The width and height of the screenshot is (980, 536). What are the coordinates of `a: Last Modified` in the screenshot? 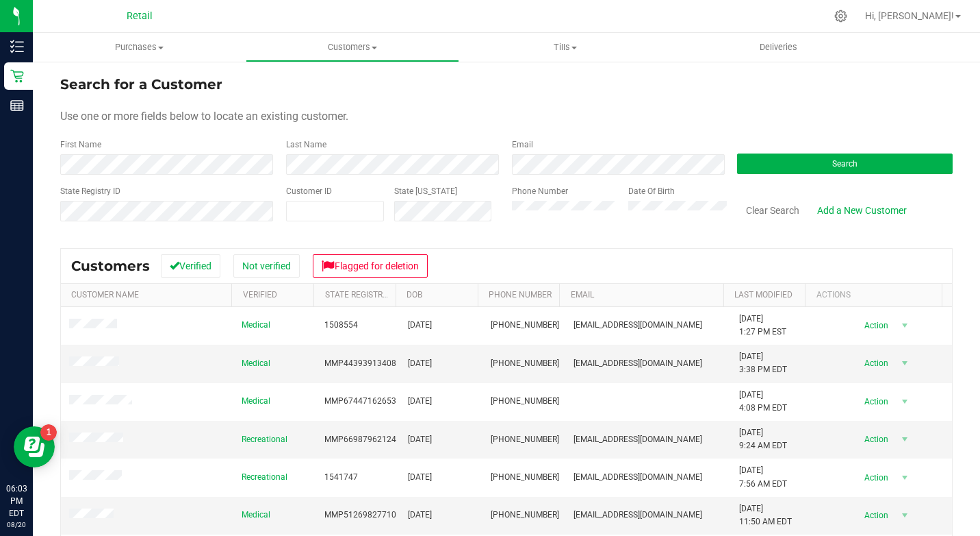 It's located at (763, 295).